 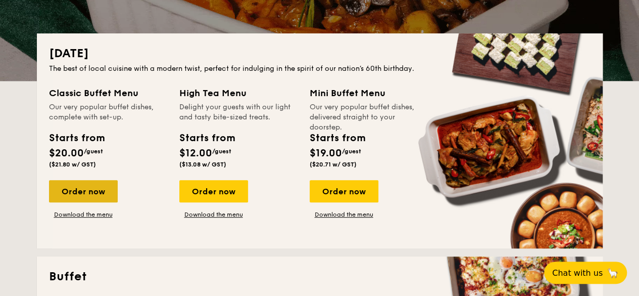 I want to click on span: ($20.71 w/ GST), so click(x=333, y=164).